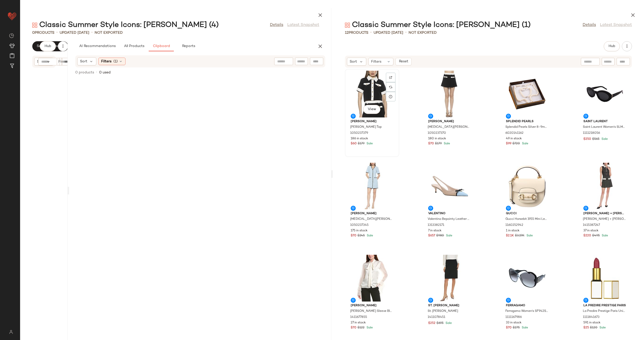 The width and height of the screenshot is (644, 340). Describe the element at coordinates (359, 133) in the screenshot. I see `span: 1050237379` at that location.